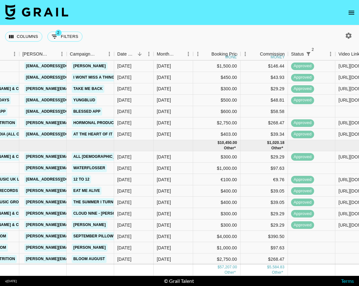 The height and width of the screenshot is (286, 359). Describe the element at coordinates (165, 54) in the screenshot. I see `div: Month Due` at that location.